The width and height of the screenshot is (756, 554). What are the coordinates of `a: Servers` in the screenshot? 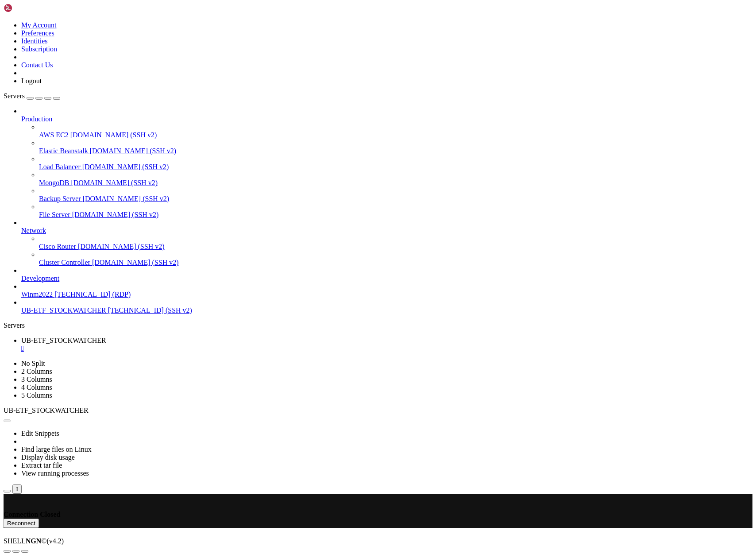 It's located at (31, 95).